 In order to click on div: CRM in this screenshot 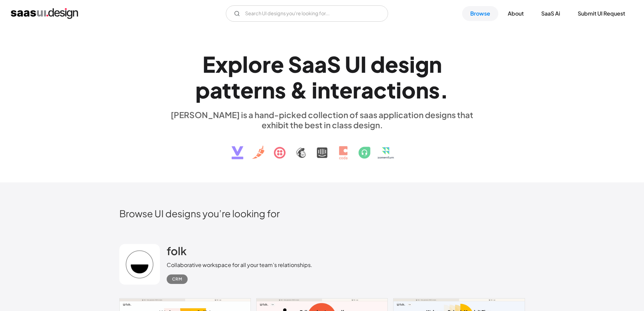, I will do `click(177, 279)`.